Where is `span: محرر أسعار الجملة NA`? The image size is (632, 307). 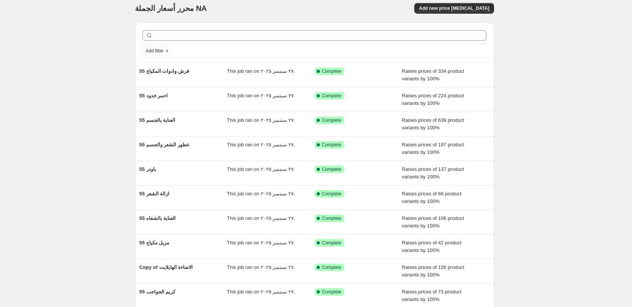 span: محرر أسعار الجملة NA is located at coordinates (171, 8).